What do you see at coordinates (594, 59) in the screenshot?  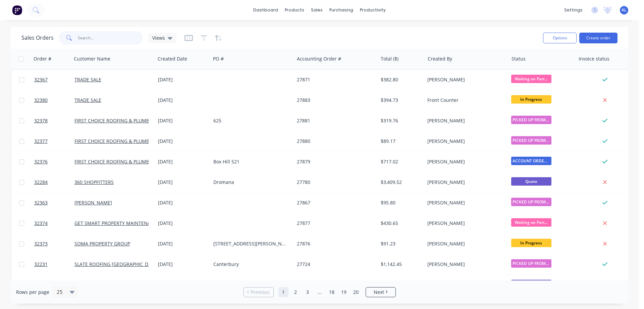 I see `div: Invoice status` at bounding box center [594, 59].